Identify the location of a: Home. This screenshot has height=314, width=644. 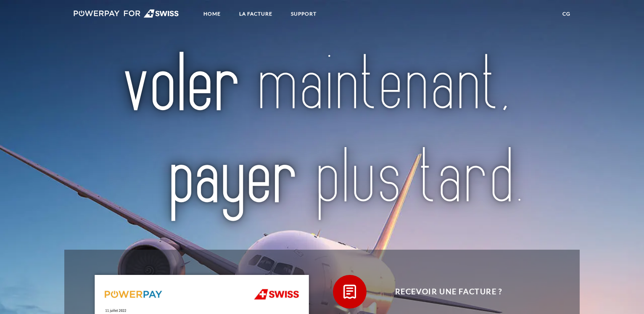
(212, 14).